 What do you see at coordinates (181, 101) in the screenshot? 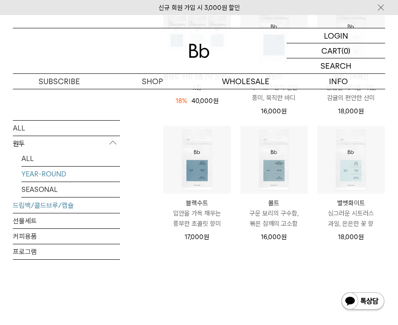
I see `div: 18%` at bounding box center [181, 101].